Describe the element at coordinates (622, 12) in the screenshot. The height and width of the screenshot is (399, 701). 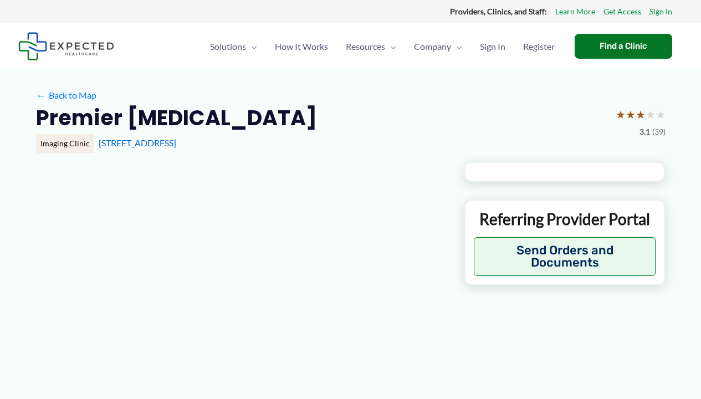
I see `a: Get Access` at that location.